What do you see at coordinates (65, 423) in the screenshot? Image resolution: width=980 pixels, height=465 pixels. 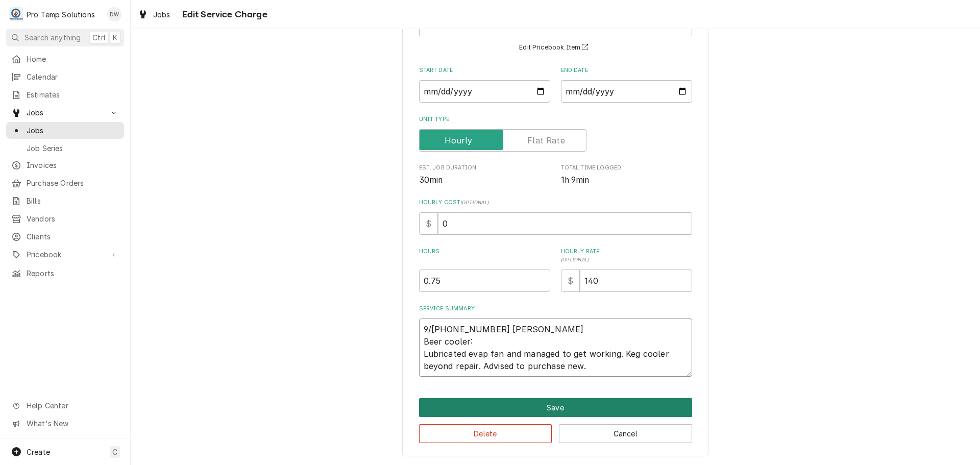 I see `a: Go to What's New` at bounding box center [65, 423].